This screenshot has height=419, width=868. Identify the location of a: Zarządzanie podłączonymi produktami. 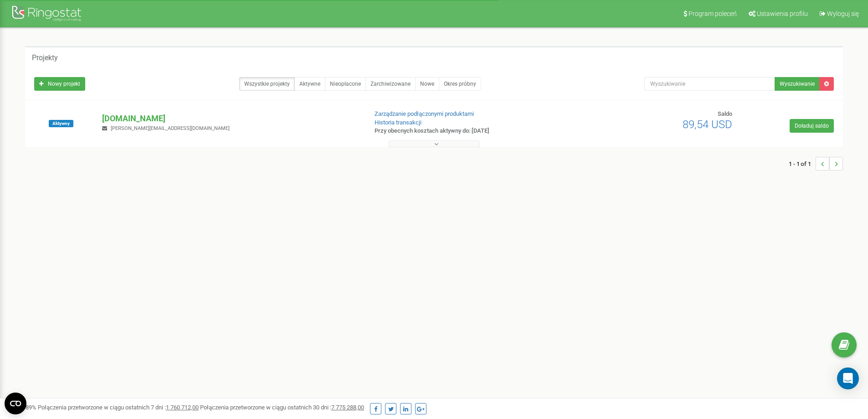
(424, 113).